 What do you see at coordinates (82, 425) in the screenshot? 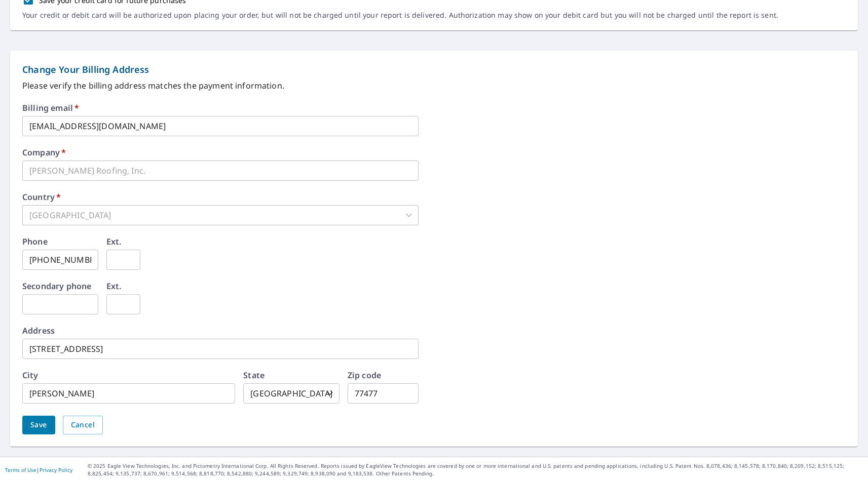
I see `span: Cancel` at bounding box center [82, 425].